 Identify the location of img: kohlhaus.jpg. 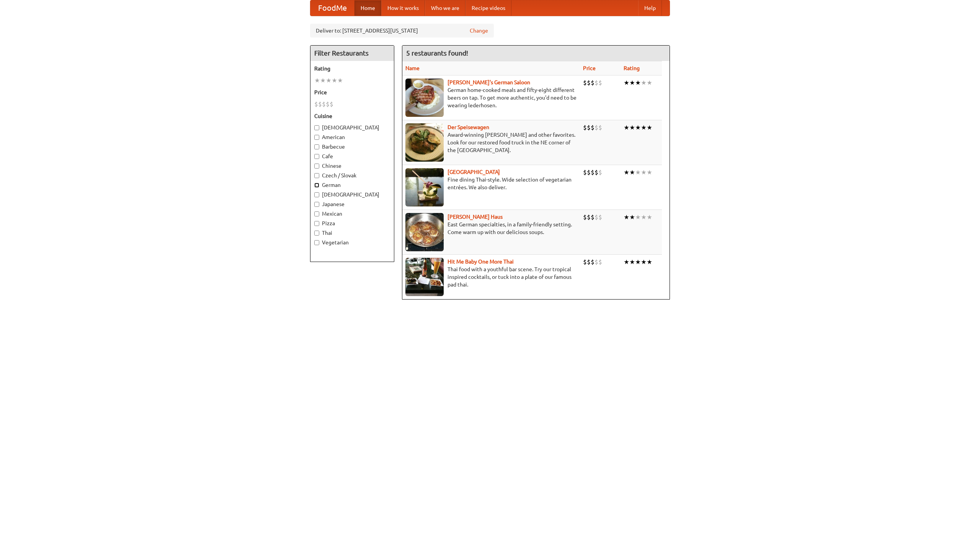
(425, 233).